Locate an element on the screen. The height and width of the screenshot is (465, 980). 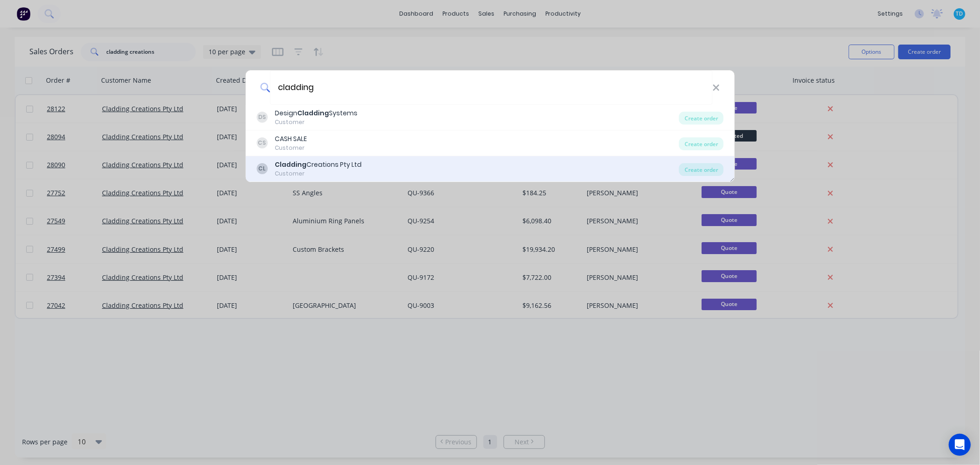
div: DS is located at coordinates (262, 117).